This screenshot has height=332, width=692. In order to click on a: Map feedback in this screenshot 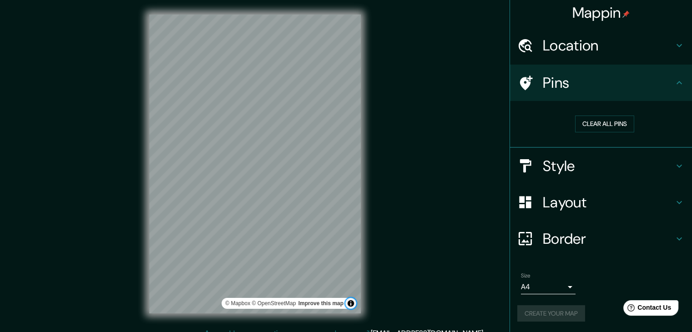, I will do `click(321, 303)`.